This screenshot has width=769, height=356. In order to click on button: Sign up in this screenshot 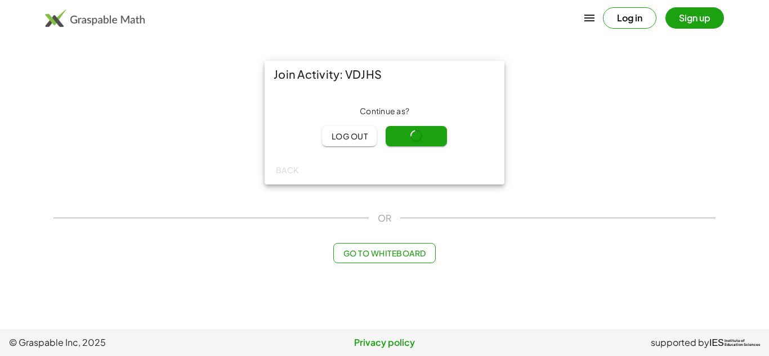, I will do `click(694, 18)`.